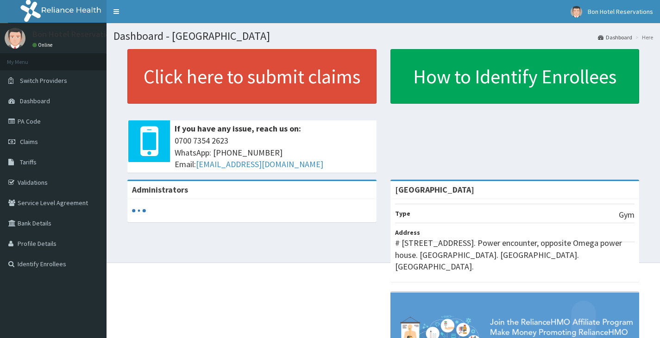 This screenshot has height=338, width=660. What do you see at coordinates (139, 211) in the screenshot?
I see `svg: audio-loading` at bounding box center [139, 211].